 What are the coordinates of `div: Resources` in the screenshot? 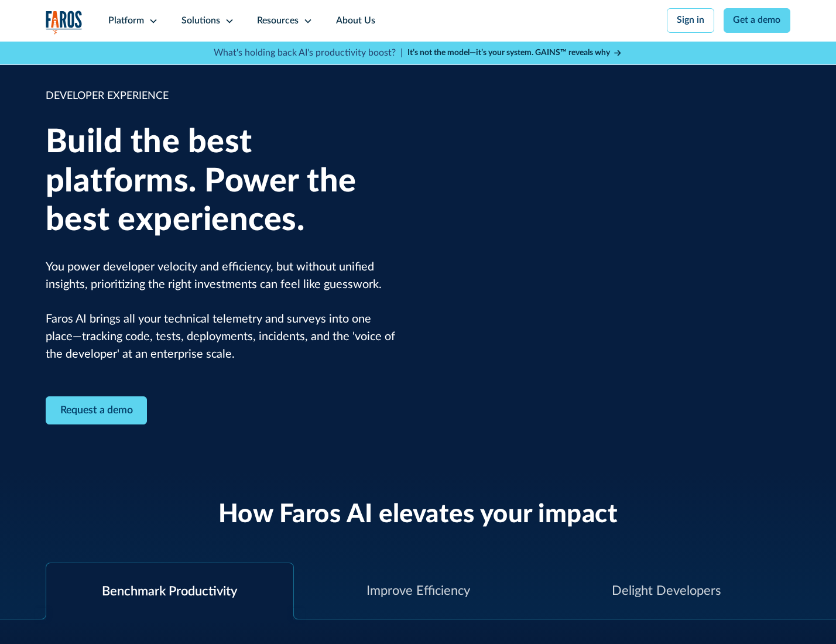 It's located at (277, 21).